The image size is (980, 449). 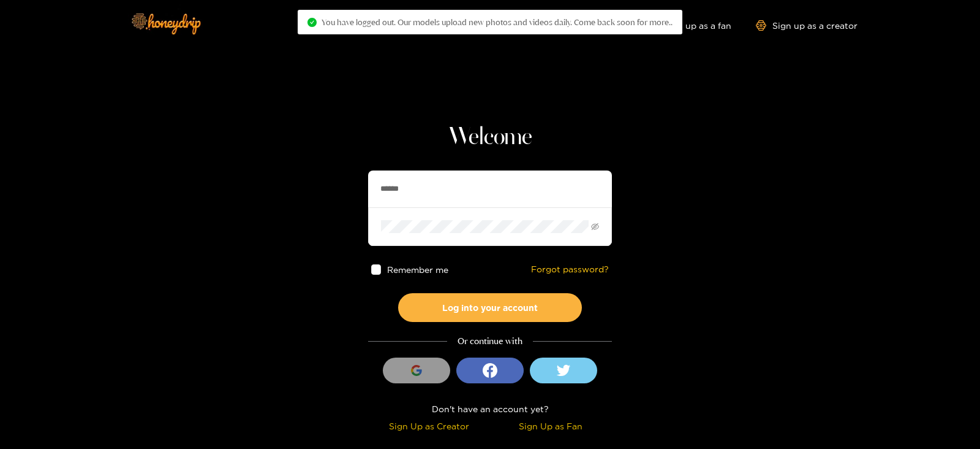 I want to click on span: You have logged out. Our models upload new photos and videos daily. Come back soon for more.., so click(x=497, y=22).